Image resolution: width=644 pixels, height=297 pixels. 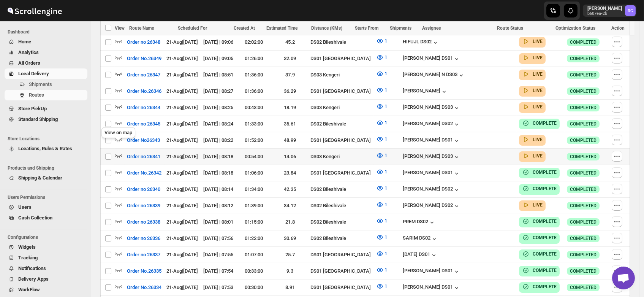 I want to click on span: Delivery Apps, so click(x=34, y=279).